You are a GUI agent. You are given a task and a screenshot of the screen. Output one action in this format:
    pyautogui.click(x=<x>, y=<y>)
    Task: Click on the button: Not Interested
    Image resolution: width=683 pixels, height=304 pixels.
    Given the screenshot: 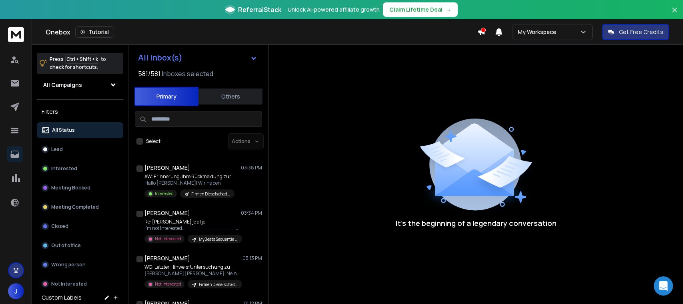 What is the action you would take?
    pyautogui.click(x=80, y=284)
    